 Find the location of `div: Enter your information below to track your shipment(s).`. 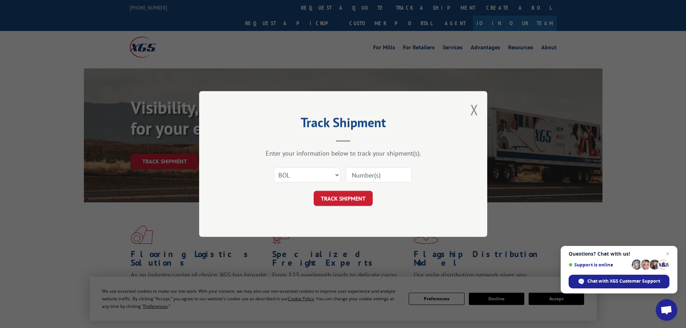

div: Enter your information below to track your shipment(s). is located at coordinates (343, 153).